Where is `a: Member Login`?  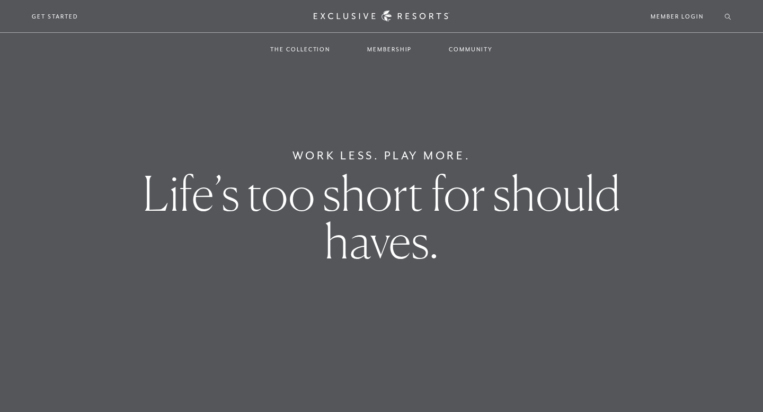 a: Member Login is located at coordinates (677, 16).